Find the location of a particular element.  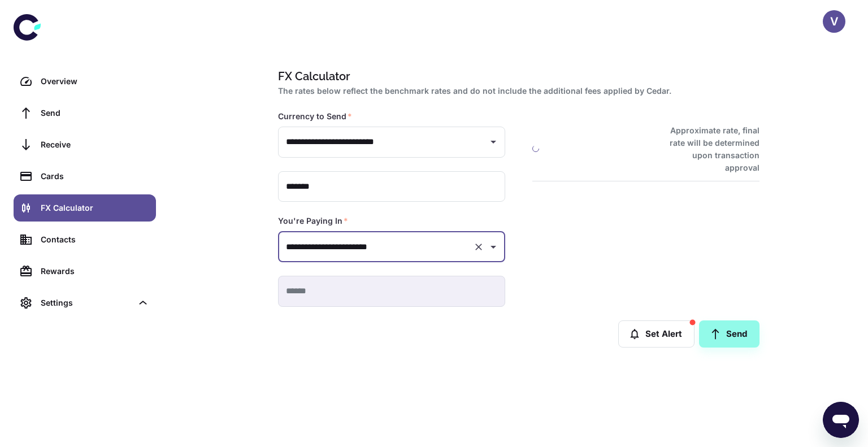

div: Overview is located at coordinates (95, 81).